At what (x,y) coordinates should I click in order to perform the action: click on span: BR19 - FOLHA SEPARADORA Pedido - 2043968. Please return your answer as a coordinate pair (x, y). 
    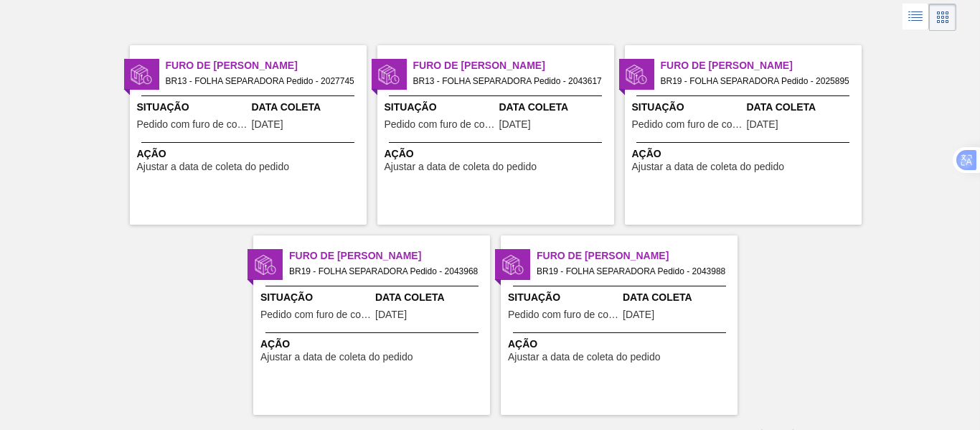
    Looking at the image, I should click on (384, 271).